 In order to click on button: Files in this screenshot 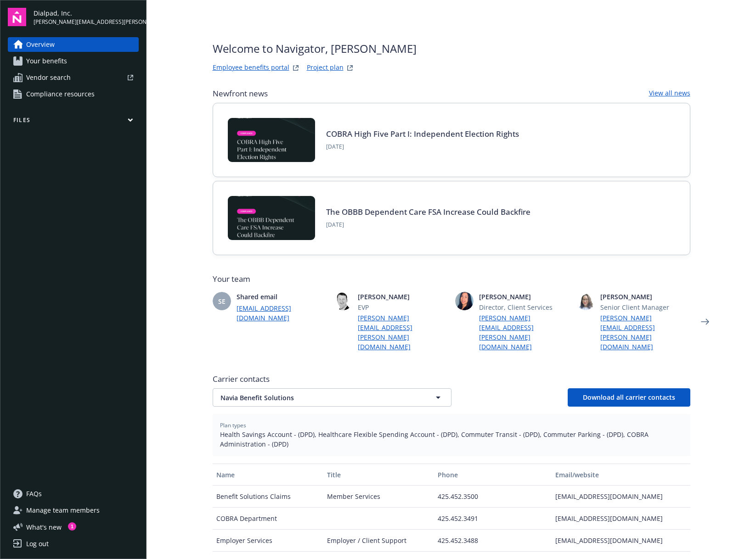, I will do `click(73, 122)`.